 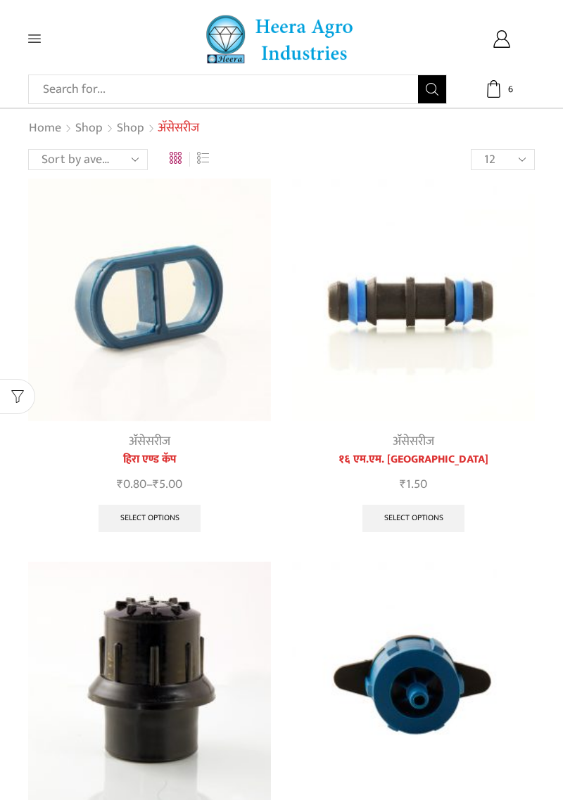 What do you see at coordinates (150, 519) in the screenshot?
I see `a: Select options for “हिरा एण्ड कॅप”` at bounding box center [150, 519].